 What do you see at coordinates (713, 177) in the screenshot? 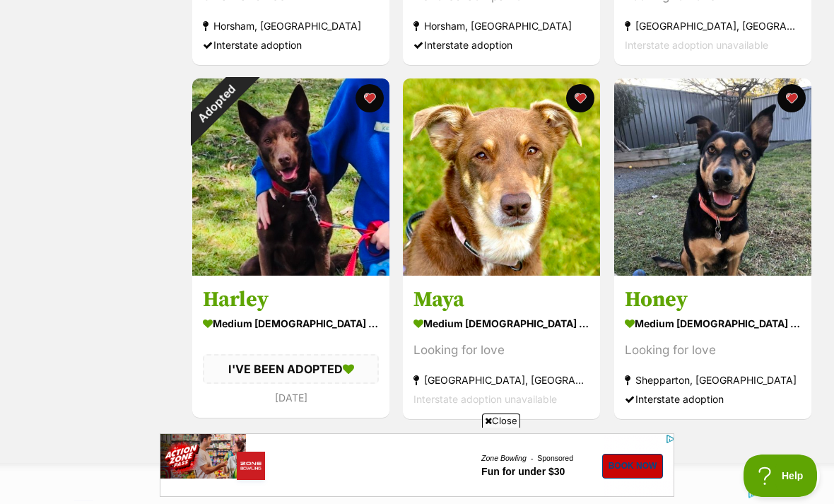
I see `img: Honey` at bounding box center [713, 177].